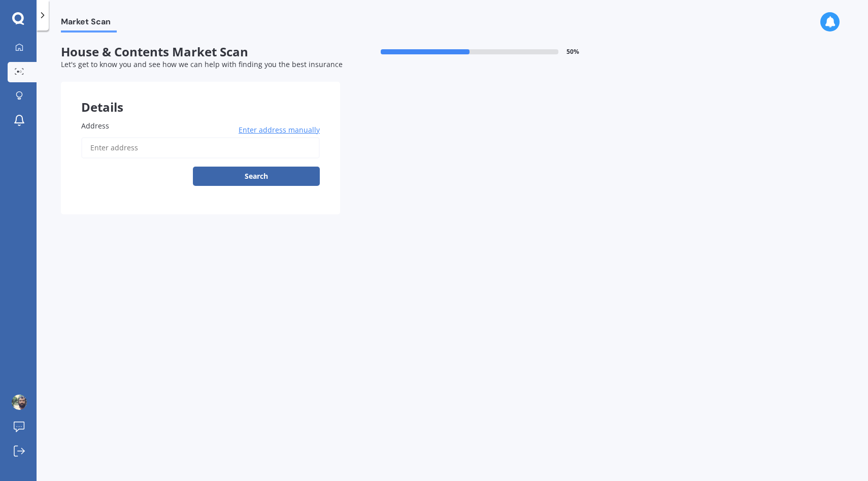 The width and height of the screenshot is (868, 481). I want to click on span: Address, so click(95, 125).